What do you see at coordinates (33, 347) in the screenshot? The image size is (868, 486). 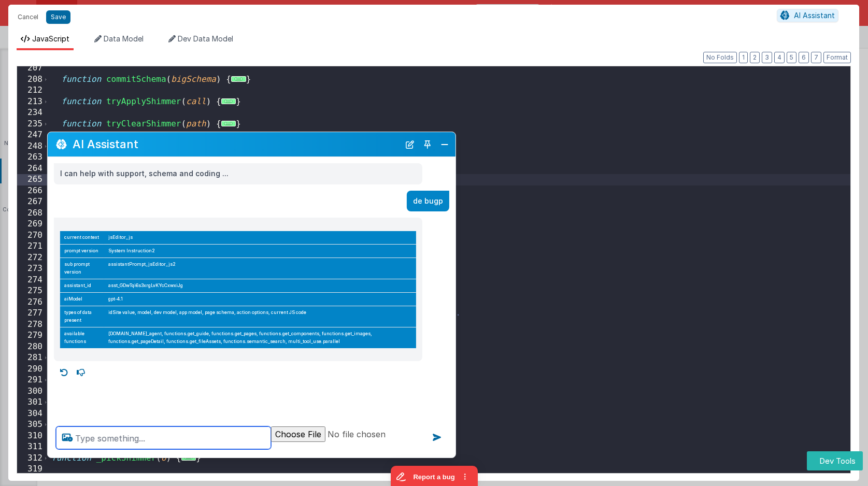 I see `div: 280` at bounding box center [33, 347].